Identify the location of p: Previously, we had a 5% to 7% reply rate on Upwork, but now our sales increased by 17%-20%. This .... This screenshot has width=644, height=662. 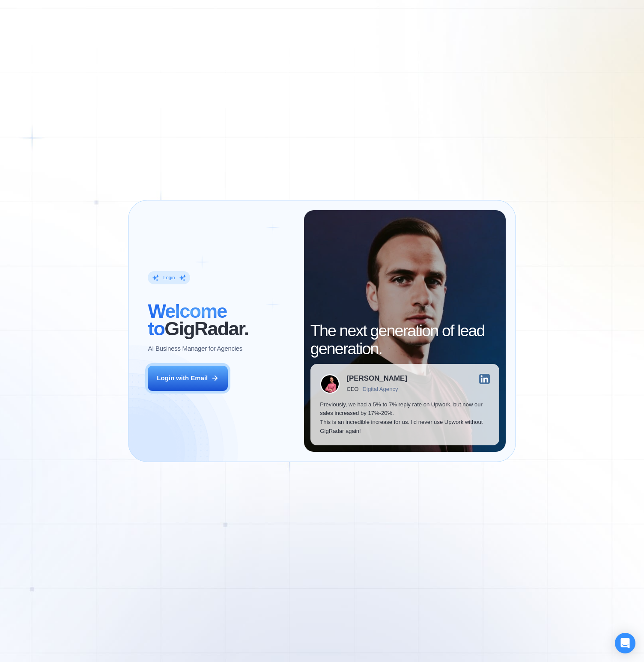
(405, 418).